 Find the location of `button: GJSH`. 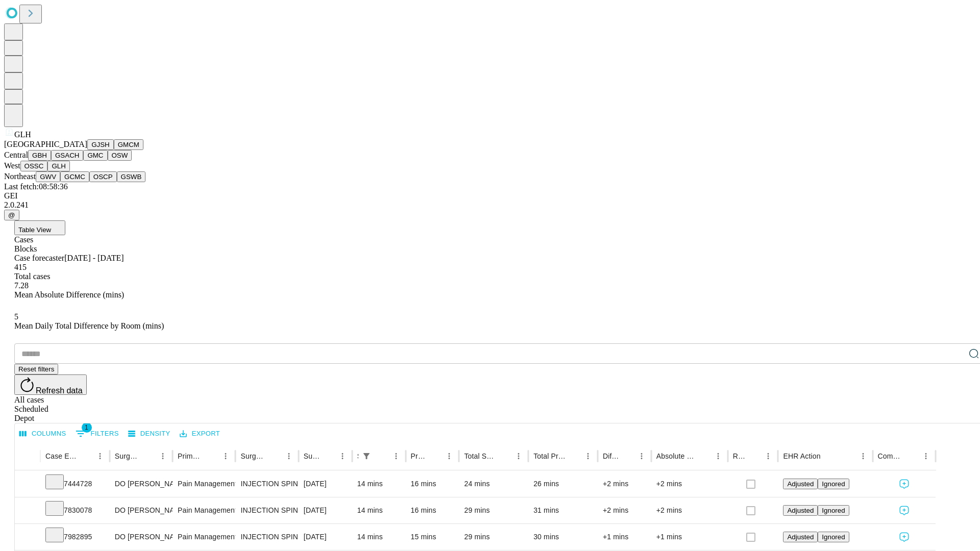

button: GJSH is located at coordinates (101, 145).